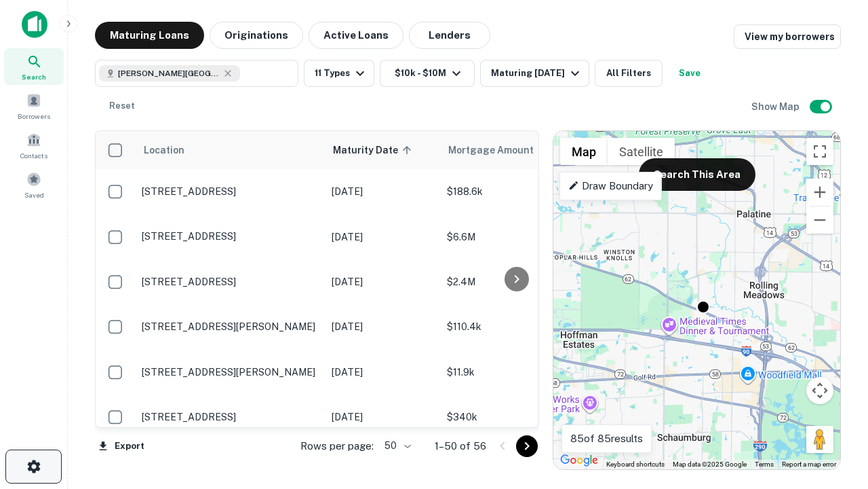 This screenshot has height=489, width=868. What do you see at coordinates (820, 220) in the screenshot?
I see `button: Zoom out` at bounding box center [820, 220].